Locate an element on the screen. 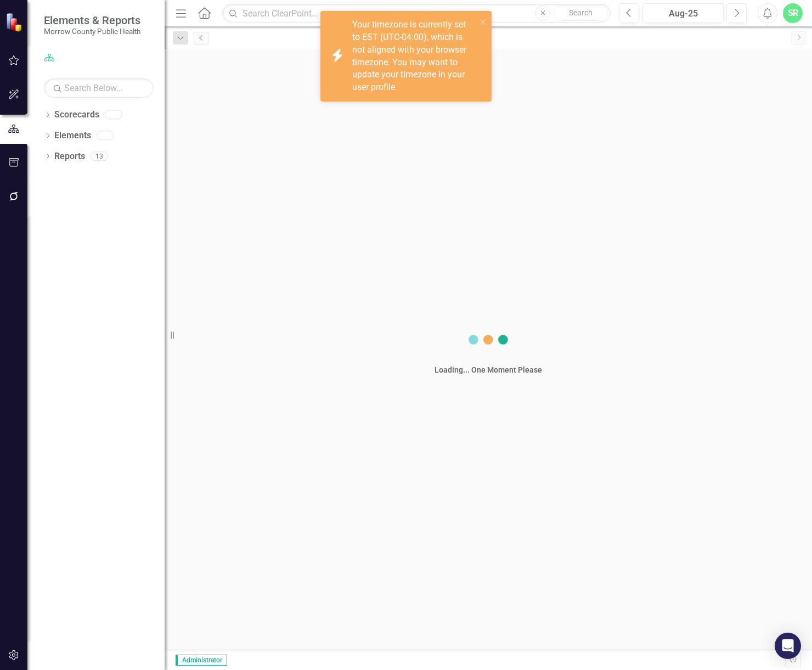 The height and width of the screenshot is (670, 812). div: Loading... One Moment Please is located at coordinates (488, 370).